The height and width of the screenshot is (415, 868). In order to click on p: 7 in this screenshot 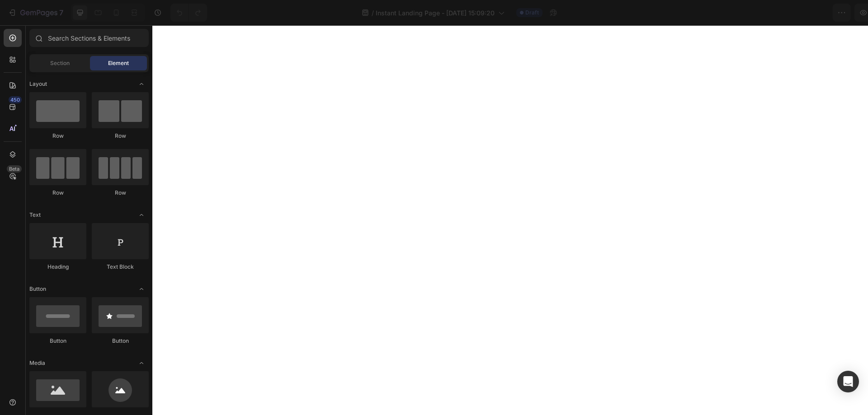, I will do `click(61, 12)`.